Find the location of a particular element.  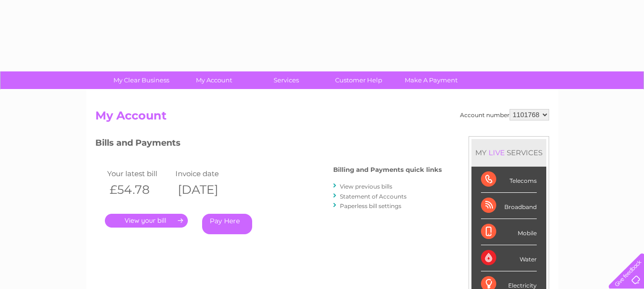

a: Pay Here is located at coordinates (227, 224).